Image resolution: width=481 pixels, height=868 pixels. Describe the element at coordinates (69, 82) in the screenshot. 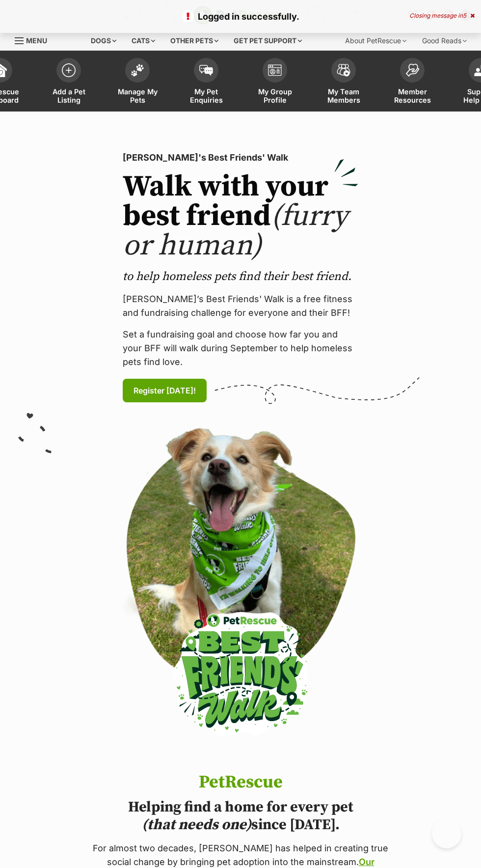

I see `a: Add a Pet Listing` at that location.